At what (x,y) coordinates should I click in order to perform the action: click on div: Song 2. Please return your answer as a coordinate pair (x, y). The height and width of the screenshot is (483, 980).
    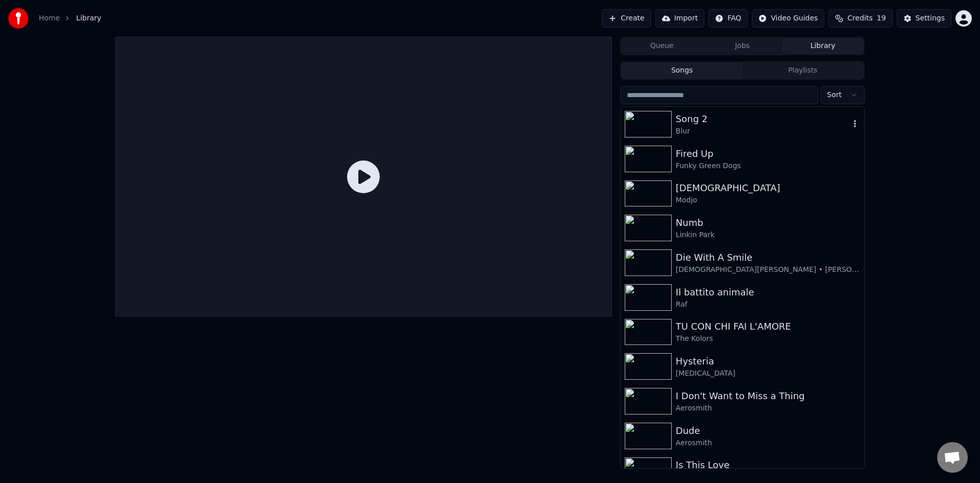
    Looking at the image, I should click on (763, 119).